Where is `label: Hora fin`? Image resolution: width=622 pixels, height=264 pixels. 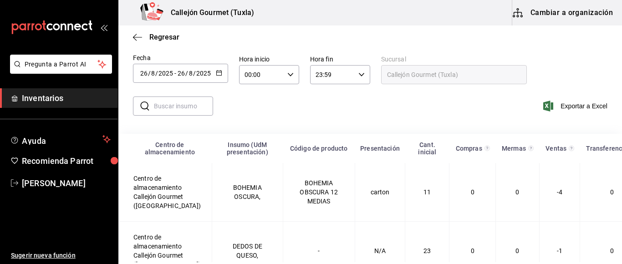
label: Hora fin is located at coordinates (340, 59).